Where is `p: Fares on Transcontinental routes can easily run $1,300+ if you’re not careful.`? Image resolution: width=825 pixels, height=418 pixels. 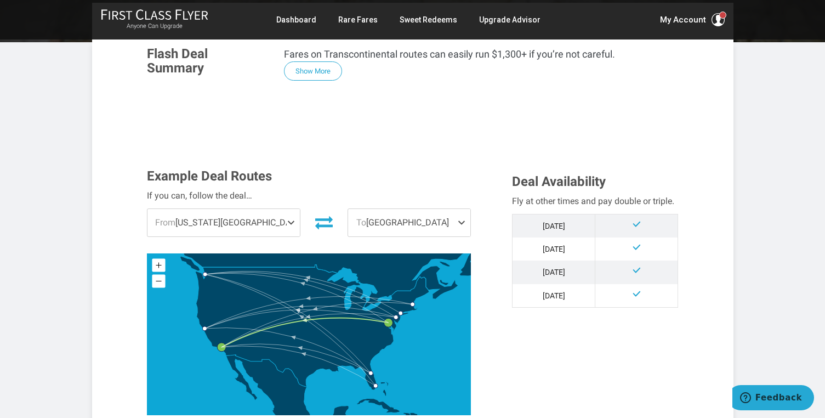
p: Fares on Transcontinental routes can easily run $1,300+ if you’re not careful. is located at coordinates (481, 54).